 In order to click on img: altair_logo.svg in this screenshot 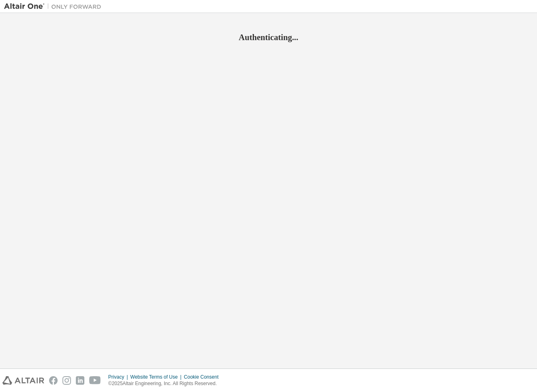, I will do `click(24, 381)`.